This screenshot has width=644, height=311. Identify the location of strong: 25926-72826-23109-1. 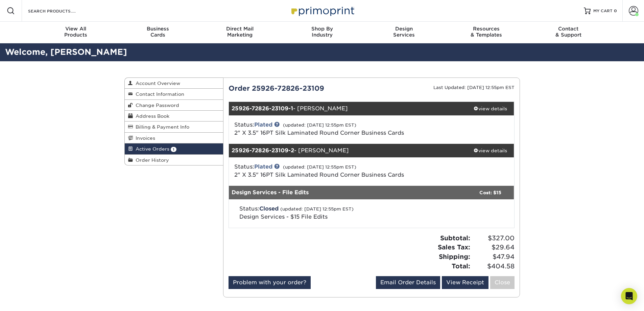
(262, 108).